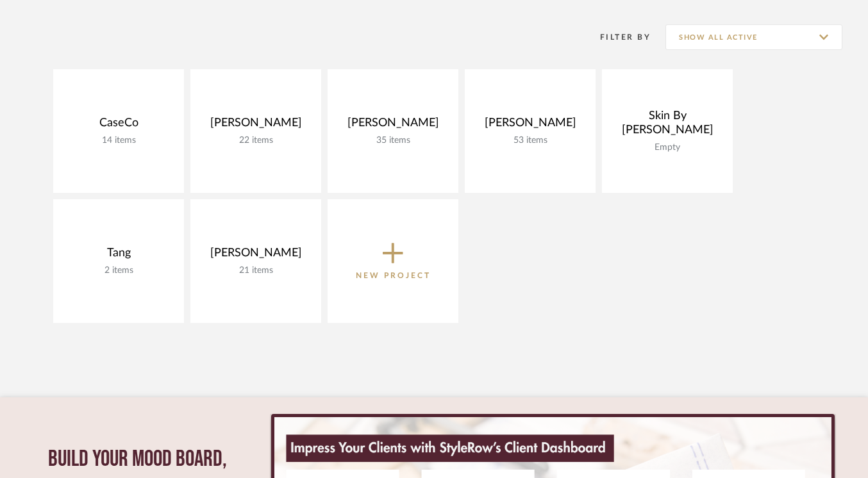 This screenshot has width=868, height=478. Describe the element at coordinates (119, 126) in the screenshot. I see `div: CaseCo` at that location.